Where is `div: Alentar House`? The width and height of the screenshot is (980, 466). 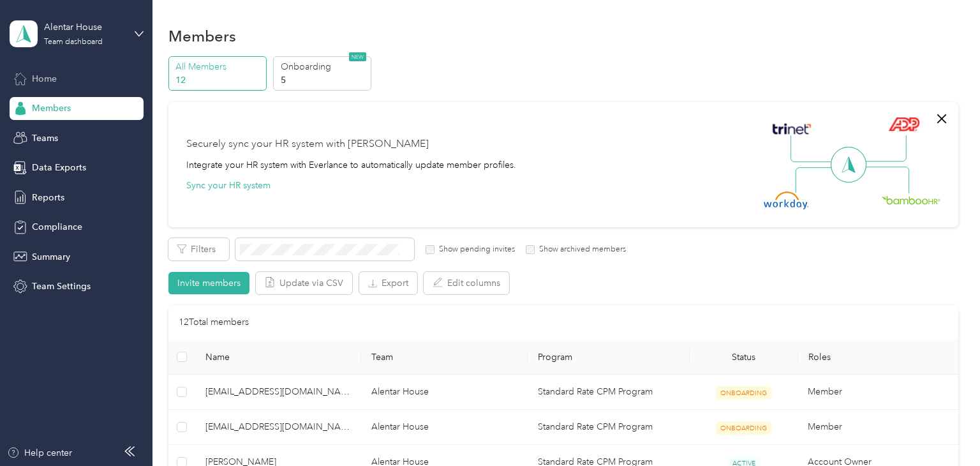 div: Alentar House is located at coordinates (84, 27).